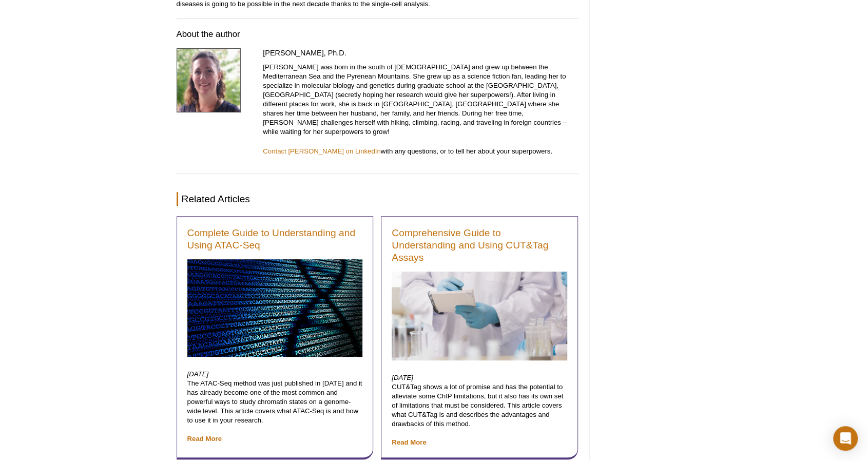 The image size is (868, 461). I want to click on p: with any questions, or to tell her about your superpowers., so click(420, 151).